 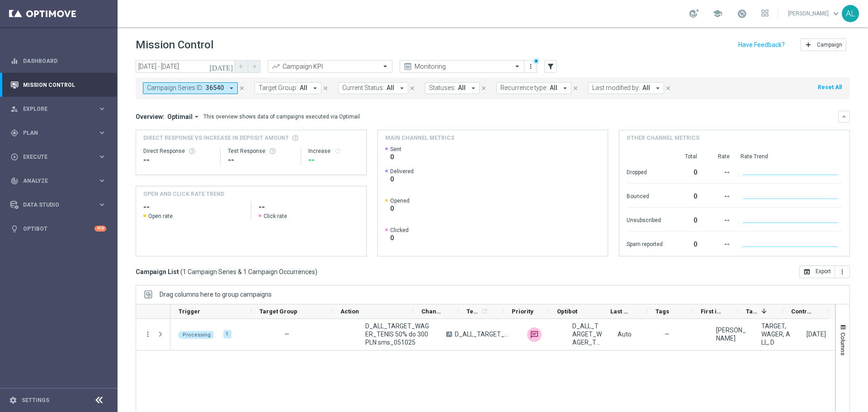 I want to click on h3: Campaign List, so click(x=226, y=272).